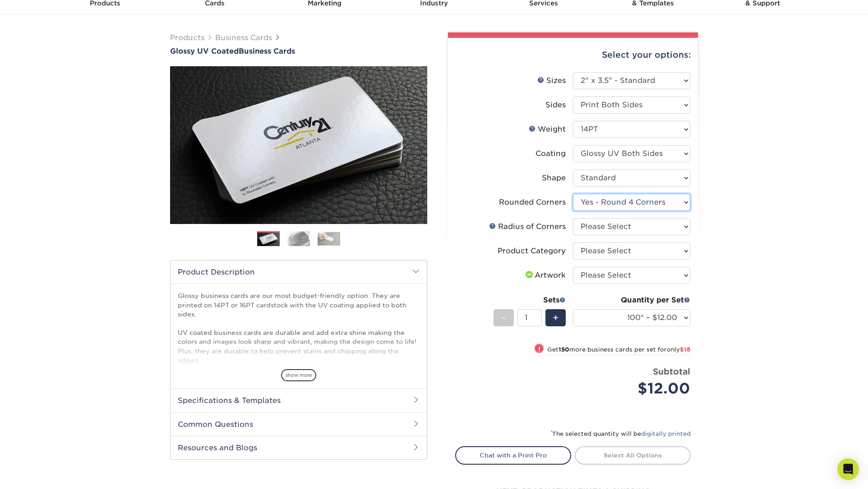 This screenshot has width=868, height=489. Describe the element at coordinates (848, 469) in the screenshot. I see `div: Open Intercom Messenger` at that location.